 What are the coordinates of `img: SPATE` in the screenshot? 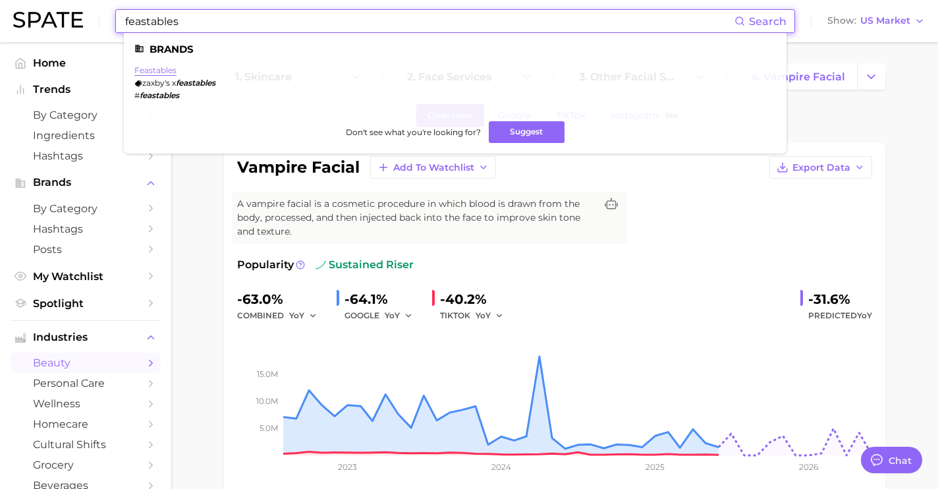 It's located at (48, 20).